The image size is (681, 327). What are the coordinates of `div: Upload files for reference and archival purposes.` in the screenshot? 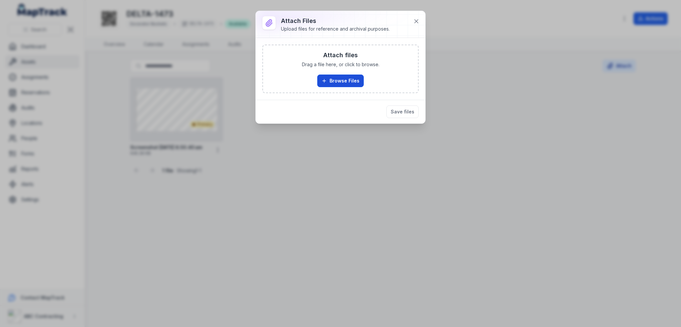 It's located at (335, 29).